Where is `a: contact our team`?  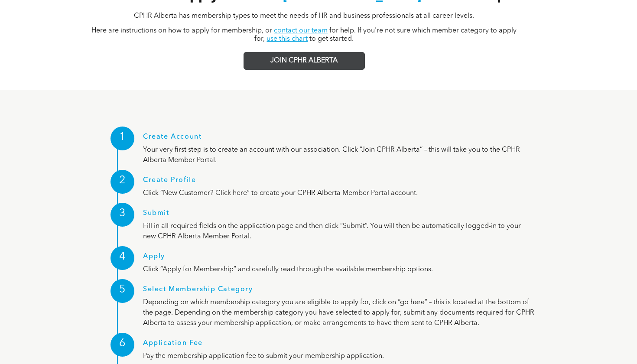 a: contact our team is located at coordinates (301, 31).